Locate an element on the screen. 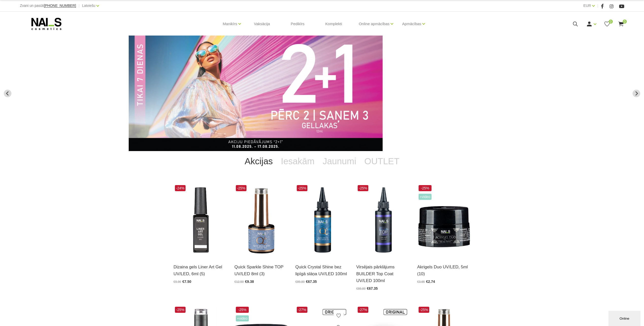 This screenshot has width=644, height=326. a: Liner Art Gel - UV/LED dizaina gels smalku, vienmērīgu, pigmentētu līniju zīmēšanai.Lielisks palī... is located at coordinates (201, 221).